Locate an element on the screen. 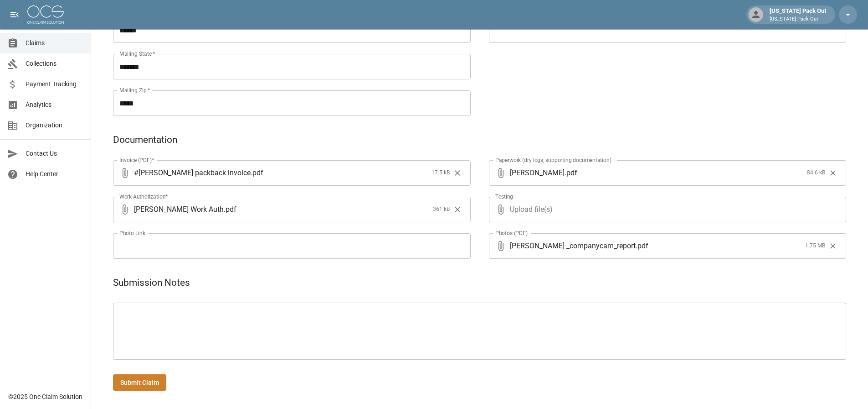 This screenshot has width=868, height=409. label: Work Authorization* is located at coordinates (143, 196).